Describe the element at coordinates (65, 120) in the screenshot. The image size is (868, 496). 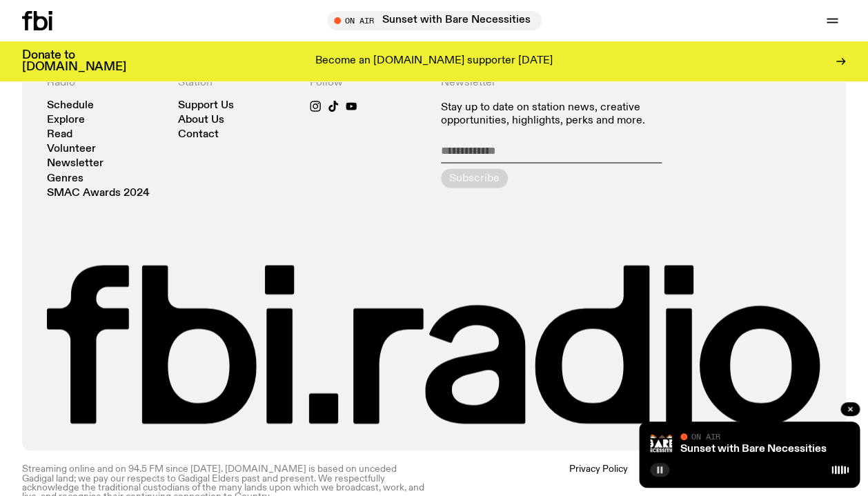
I see `a: Explore` at that location.